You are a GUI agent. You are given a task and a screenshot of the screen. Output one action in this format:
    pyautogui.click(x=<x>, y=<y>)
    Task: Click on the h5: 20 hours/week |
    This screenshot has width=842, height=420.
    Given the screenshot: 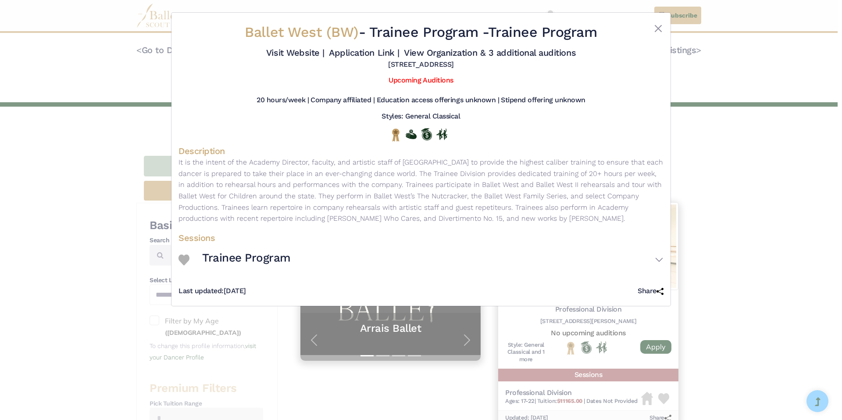 What is the action you would take?
    pyautogui.click(x=282, y=100)
    